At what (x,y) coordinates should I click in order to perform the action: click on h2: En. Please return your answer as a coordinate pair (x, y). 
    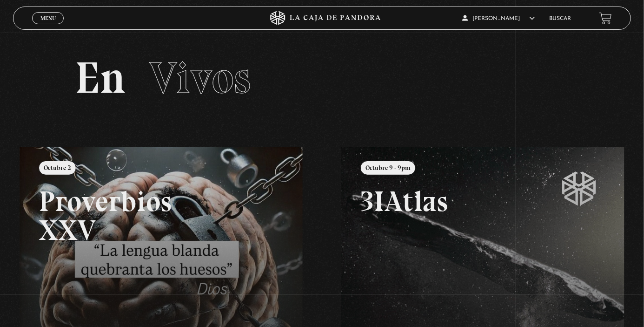
    Looking at the image, I should click on (322, 78).